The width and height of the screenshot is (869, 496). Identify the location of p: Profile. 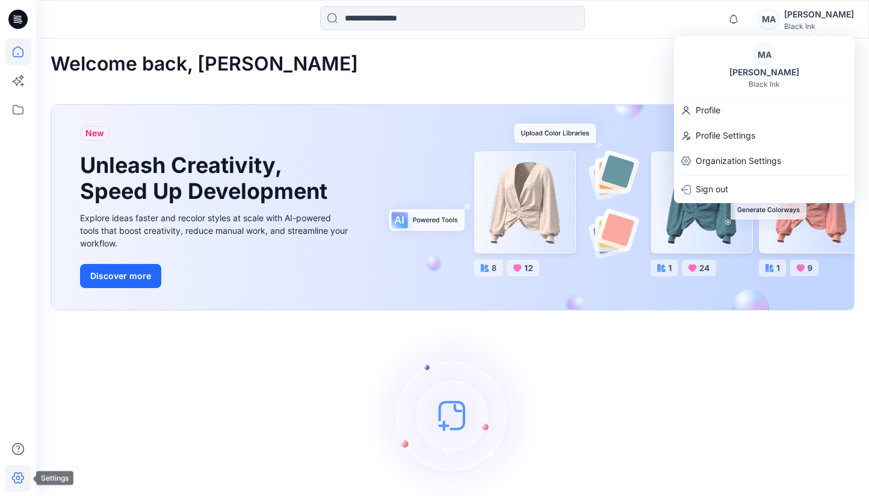
(708, 110).